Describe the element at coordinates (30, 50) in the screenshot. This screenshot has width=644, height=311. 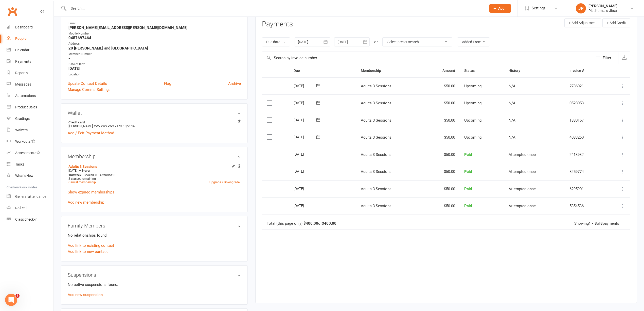
I see `a: Calendar` at that location.